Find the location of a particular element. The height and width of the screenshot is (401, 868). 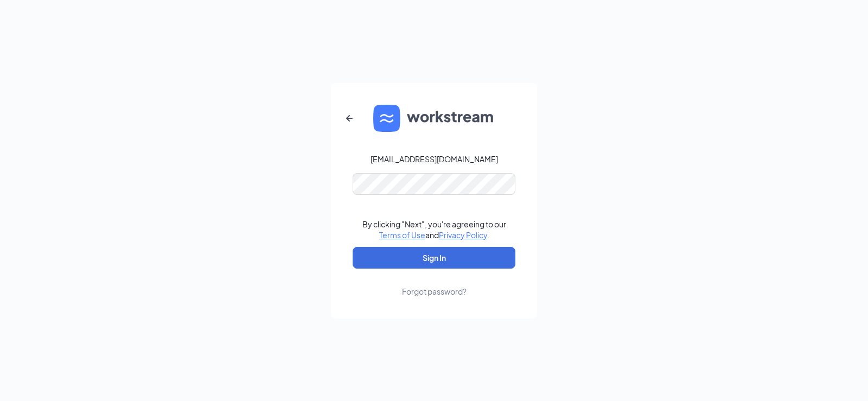

button: ArrowLeftNew is located at coordinates (349, 118).